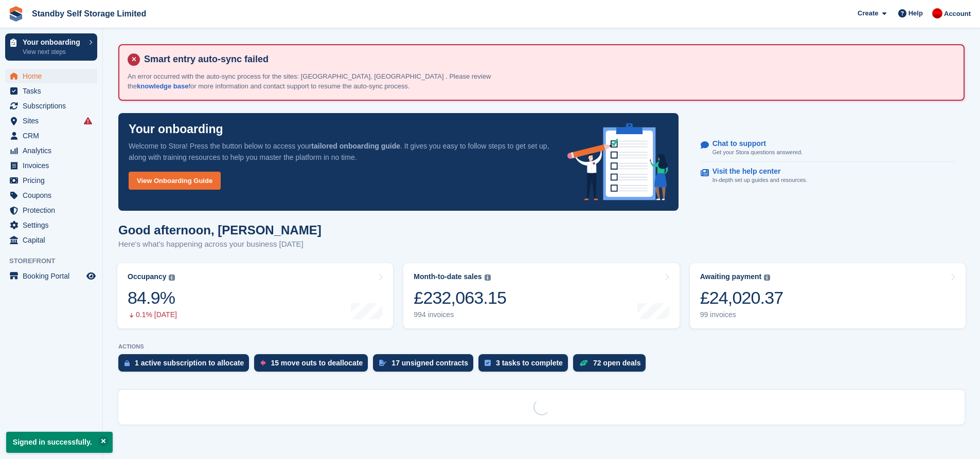  What do you see at coordinates (263, 363) in the screenshot?
I see `img: move_outs_to_deallocate_icon-f764333ba52eb49d3ac5e1228854f67142a1ed5810a6f6cc68b1a99e826820c5.svg` at bounding box center [263, 363].